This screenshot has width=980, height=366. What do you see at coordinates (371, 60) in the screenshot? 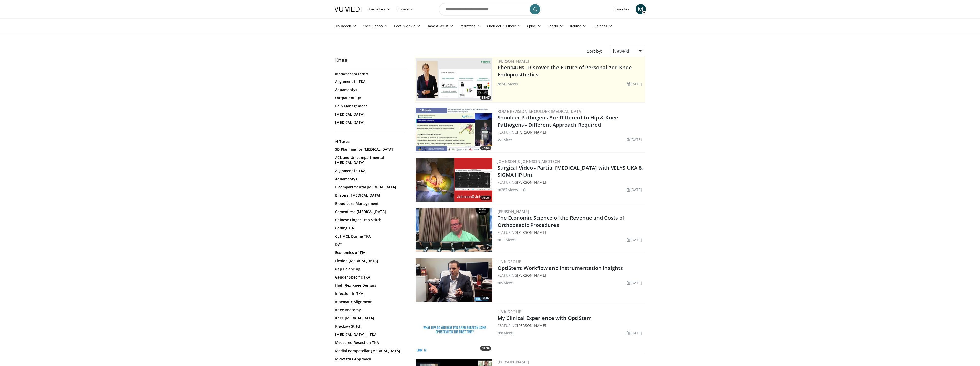
I see `h2: Knee` at bounding box center [371, 60].